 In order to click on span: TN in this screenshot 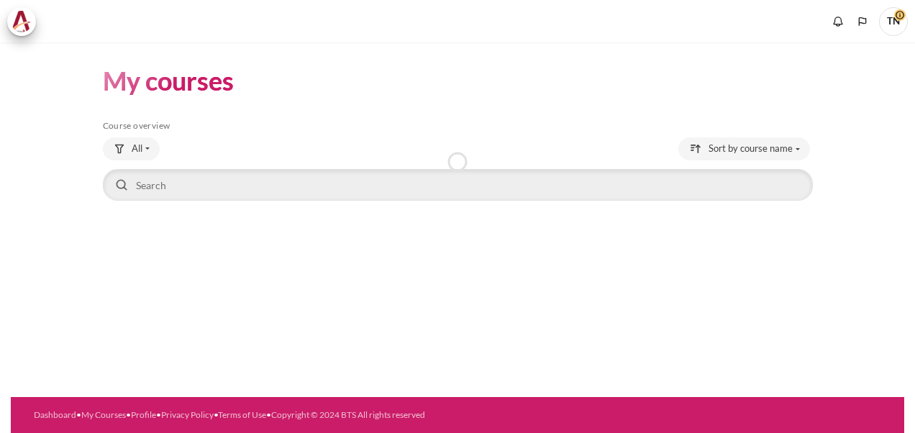, I will do `click(894, 22)`.